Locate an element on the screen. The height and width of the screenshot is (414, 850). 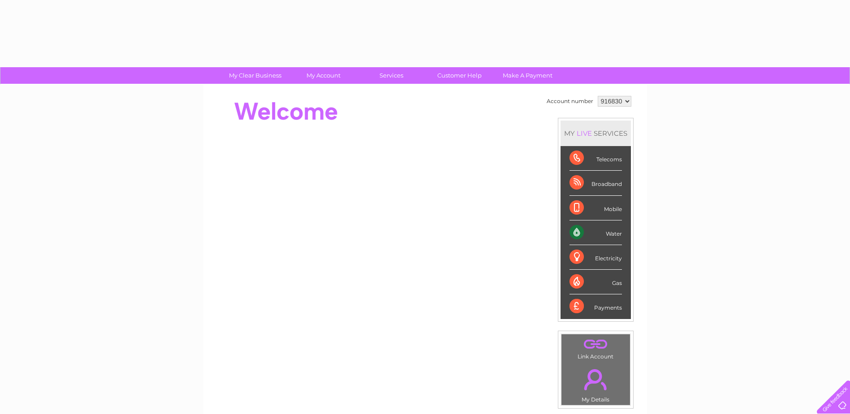
a: Make A Payment is located at coordinates (527, 75).